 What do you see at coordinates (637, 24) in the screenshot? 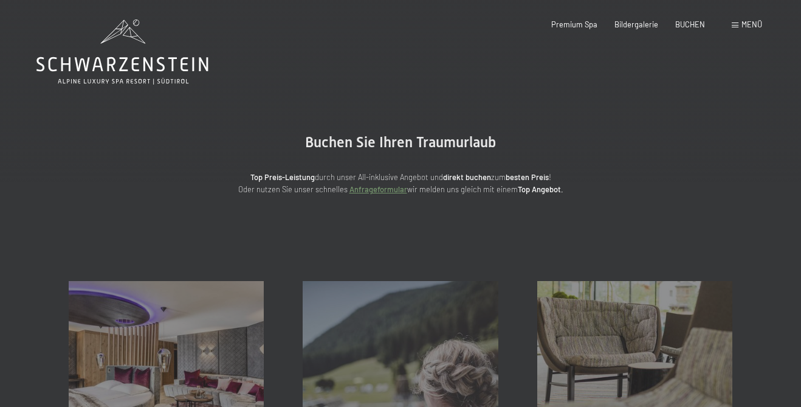
I see `span: Bildergalerie` at bounding box center [637, 24].